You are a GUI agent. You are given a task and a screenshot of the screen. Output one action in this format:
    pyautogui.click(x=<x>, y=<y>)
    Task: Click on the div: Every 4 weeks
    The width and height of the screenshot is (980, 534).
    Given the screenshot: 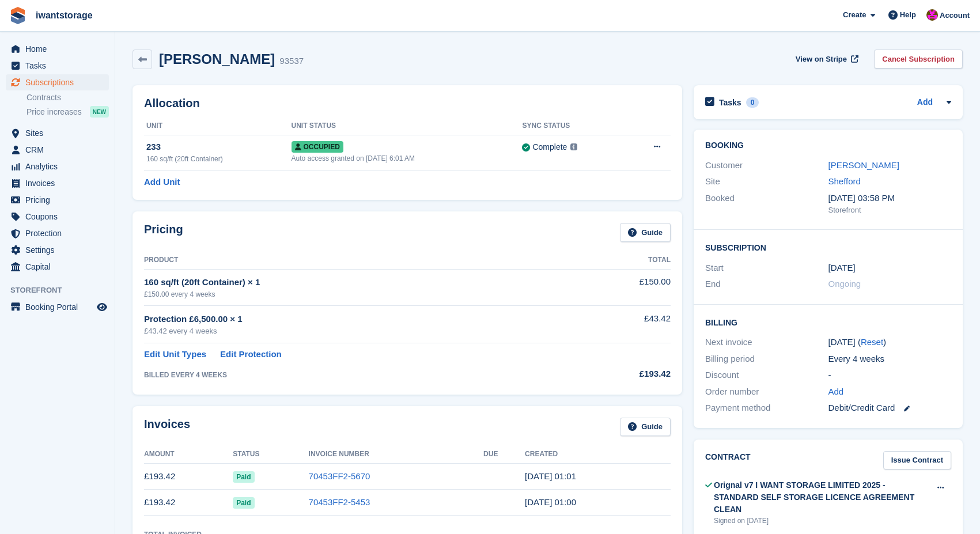 What is the action you would take?
    pyautogui.click(x=890, y=359)
    